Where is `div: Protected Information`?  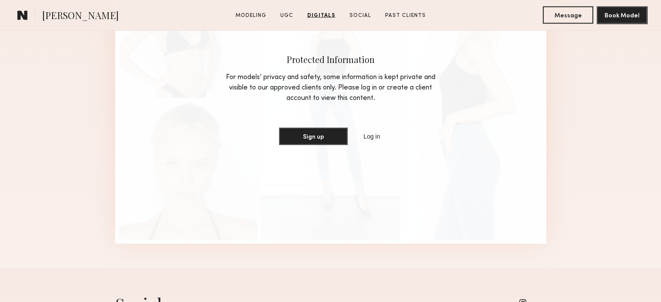 div: Protected Information is located at coordinates (331, 59).